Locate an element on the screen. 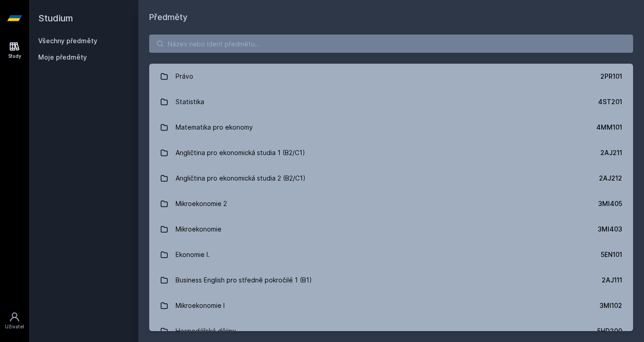 The height and width of the screenshot is (342, 644). div: Study is located at coordinates (14, 56).